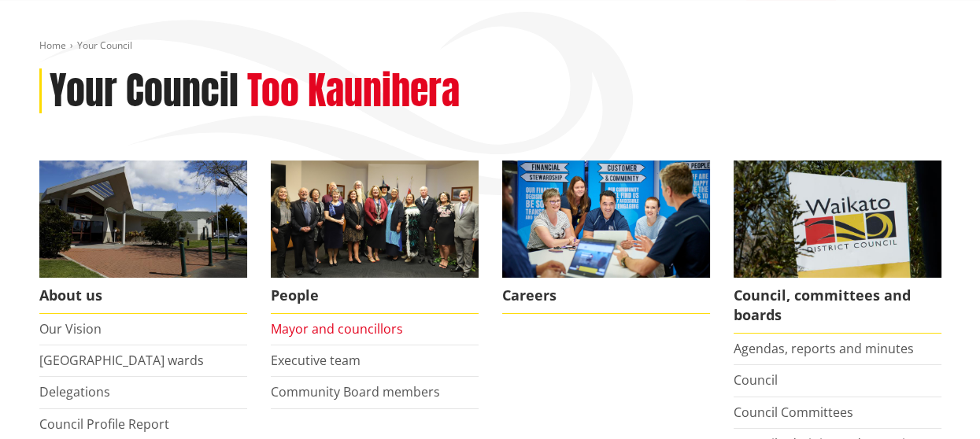  I want to click on span: Your Council, so click(104, 44).